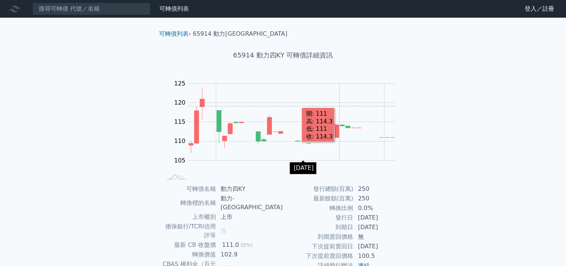  I want to click on td: 102.9, so click(249, 255).